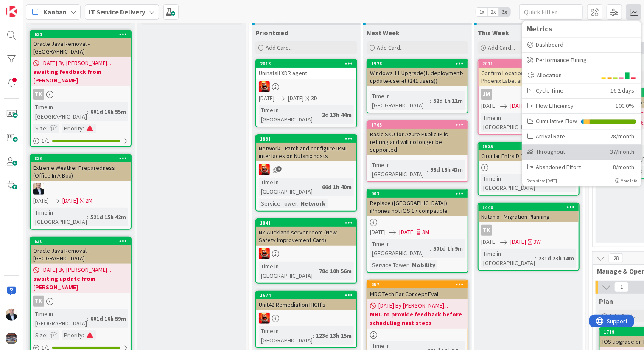  What do you see at coordinates (271, 33) in the screenshot?
I see `span: Prioritized` at bounding box center [271, 33].